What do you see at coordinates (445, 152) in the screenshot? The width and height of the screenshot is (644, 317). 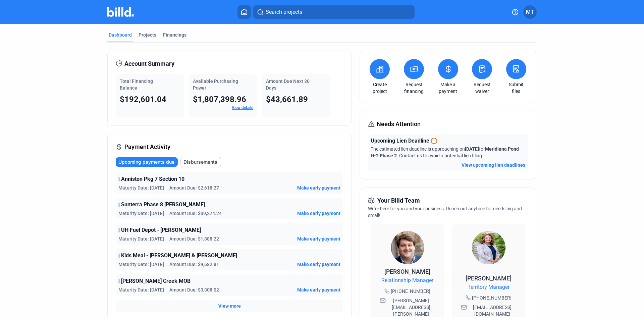 I see `span: The estimated lien deadline is approaching on for . Contact us to avoid a potential lien filing.` at bounding box center [445, 152].